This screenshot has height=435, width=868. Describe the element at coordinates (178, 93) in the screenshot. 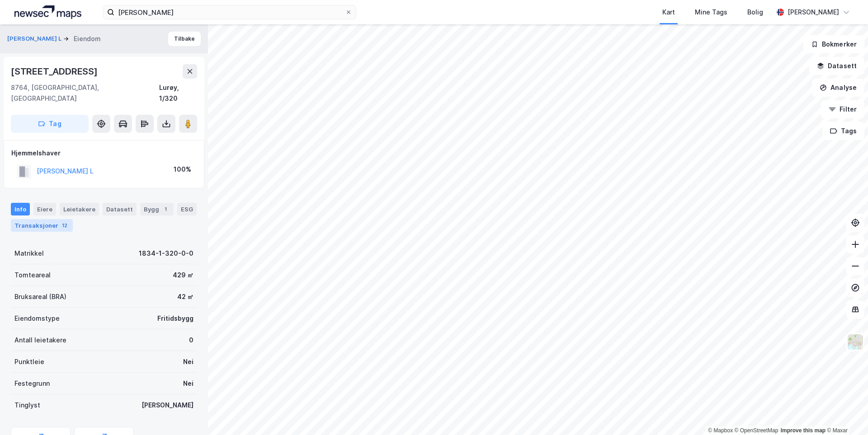

I see `div: Lurøy, 1/320` at that location.